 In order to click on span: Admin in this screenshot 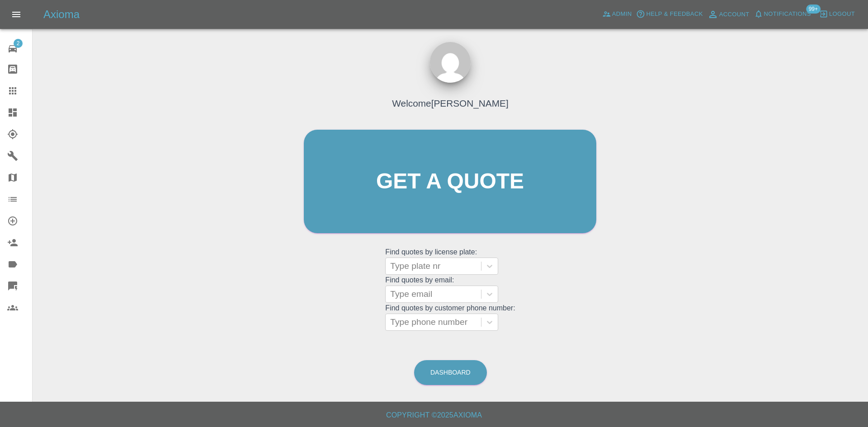, I will do `click(622, 14)`.